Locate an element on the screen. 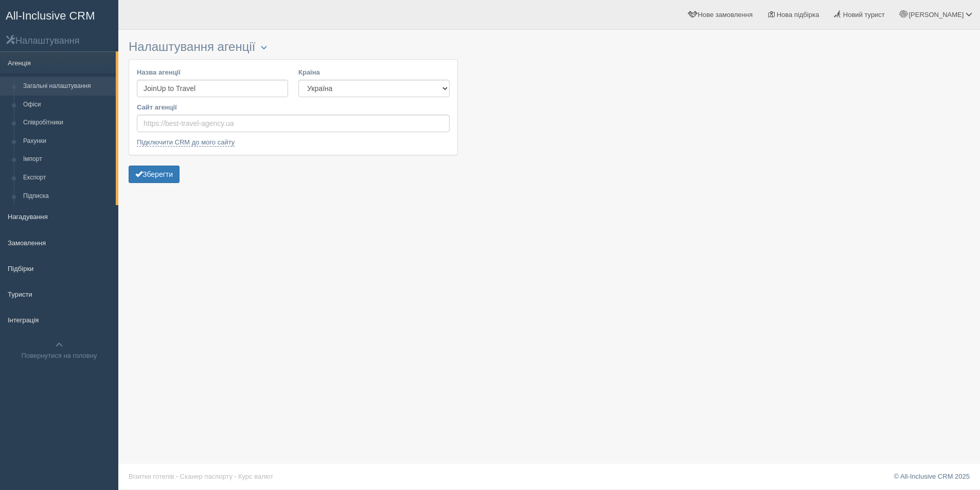 This screenshot has height=490, width=980. a: Підписка is located at coordinates (67, 197).